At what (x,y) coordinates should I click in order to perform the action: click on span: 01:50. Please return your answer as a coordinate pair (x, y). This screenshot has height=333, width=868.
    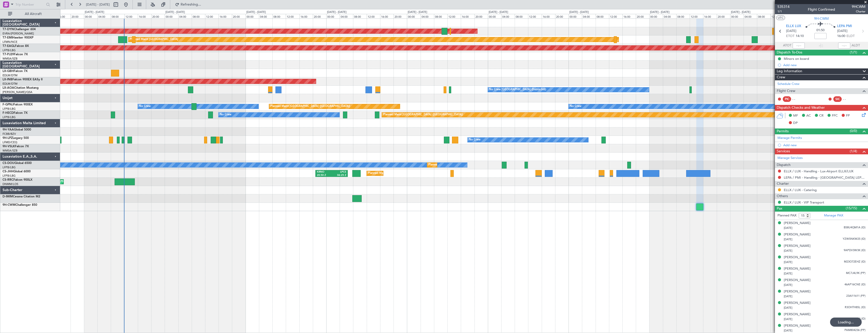
    Looking at the image, I should click on (820, 30).